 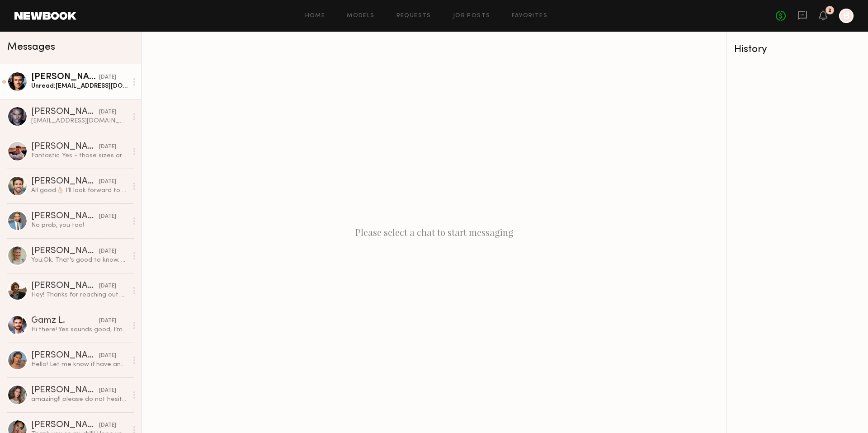 What do you see at coordinates (472, 16) in the screenshot?
I see `a: Job Posts` at bounding box center [472, 16].